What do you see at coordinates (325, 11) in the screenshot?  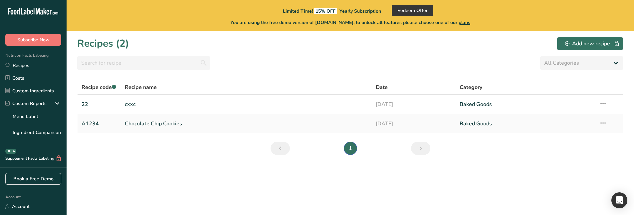 I see `span: 15% OFF` at bounding box center [325, 11].